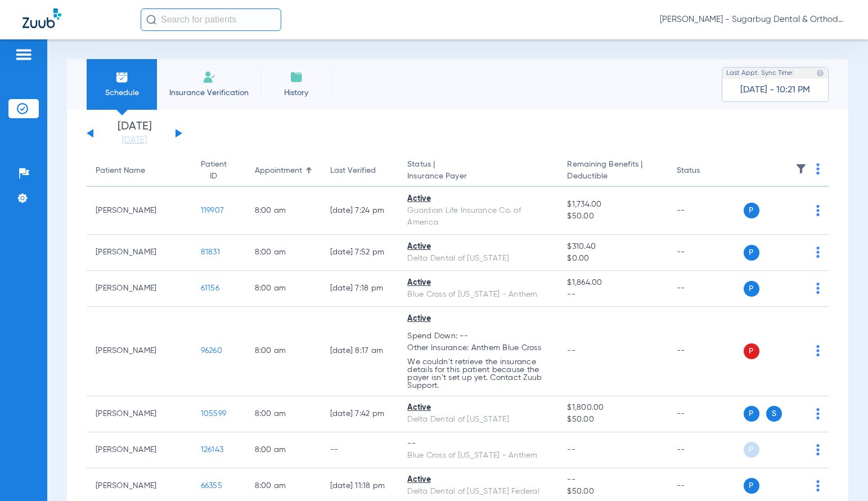  I want to click on img: hamburger-icon, so click(24, 55).